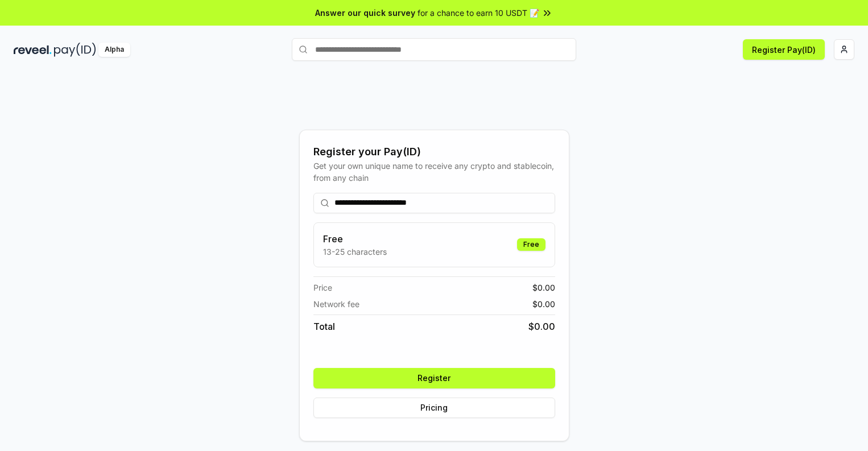 This screenshot has width=868, height=451. Describe the element at coordinates (434, 152) in the screenshot. I see `div: Register your Pay(ID)` at that location.